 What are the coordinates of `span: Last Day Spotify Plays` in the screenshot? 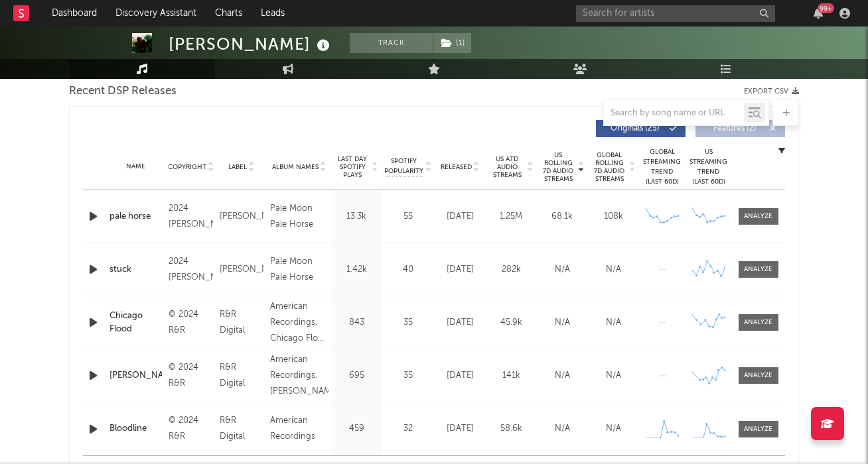 It's located at (352, 168).